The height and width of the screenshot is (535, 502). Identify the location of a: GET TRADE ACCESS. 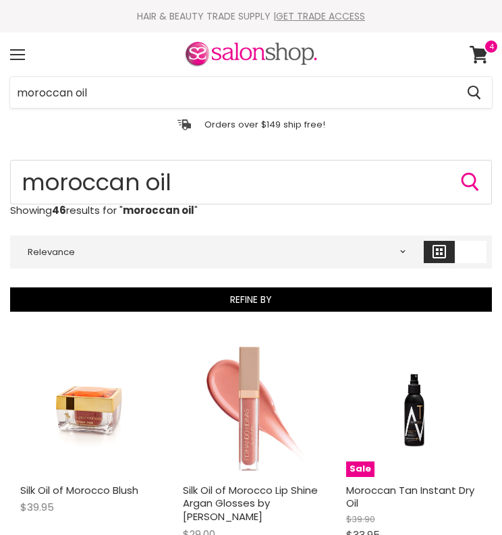
(321, 16).